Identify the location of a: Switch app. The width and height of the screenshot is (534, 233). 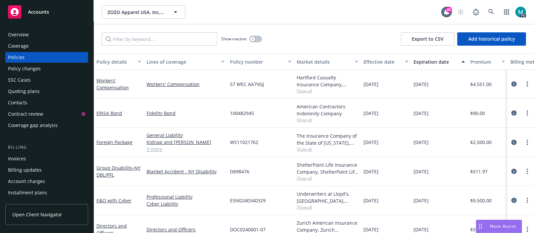
(506, 12).